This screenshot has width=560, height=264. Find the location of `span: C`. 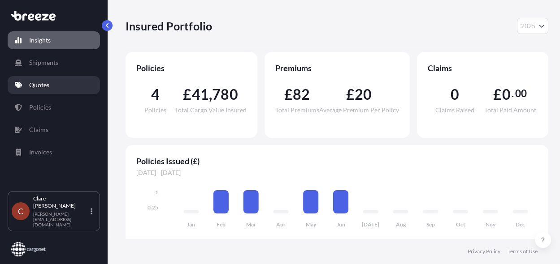

span: C is located at coordinates (21, 212).